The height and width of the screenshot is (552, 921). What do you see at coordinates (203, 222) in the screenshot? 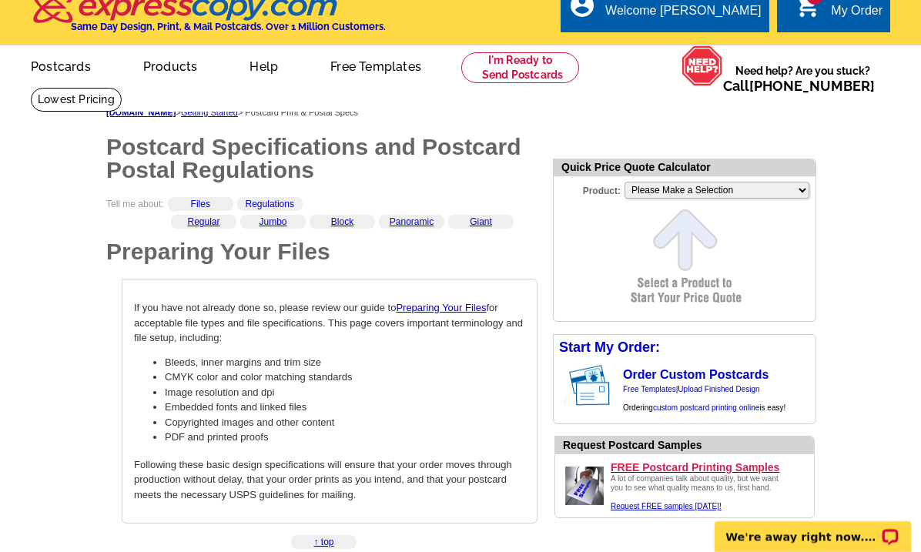
I see `a: Regular` at bounding box center [203, 222].